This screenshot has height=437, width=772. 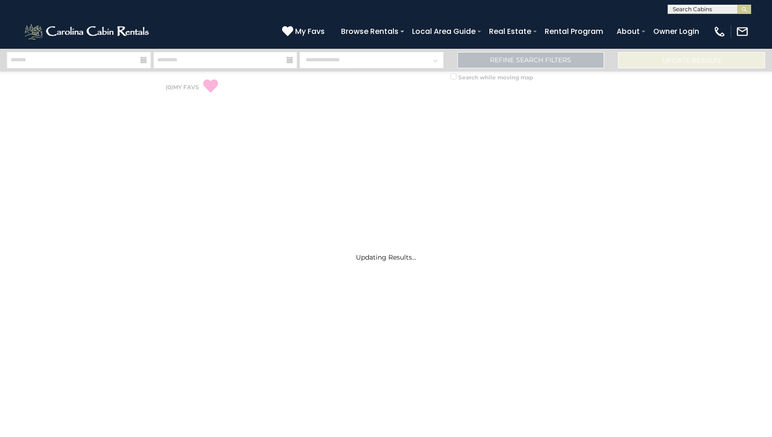 I want to click on span: My Favs, so click(x=310, y=31).